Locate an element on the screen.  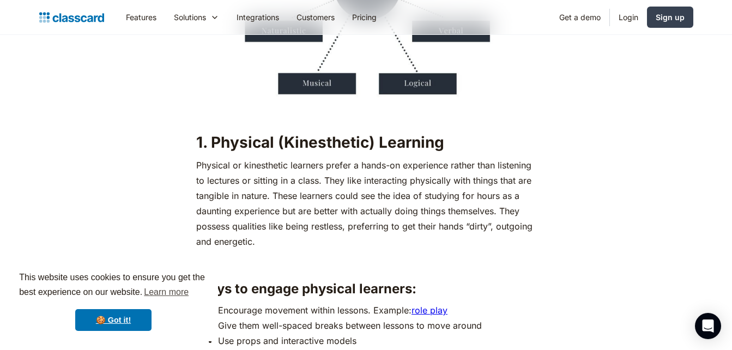
a: Features is located at coordinates (141, 17).